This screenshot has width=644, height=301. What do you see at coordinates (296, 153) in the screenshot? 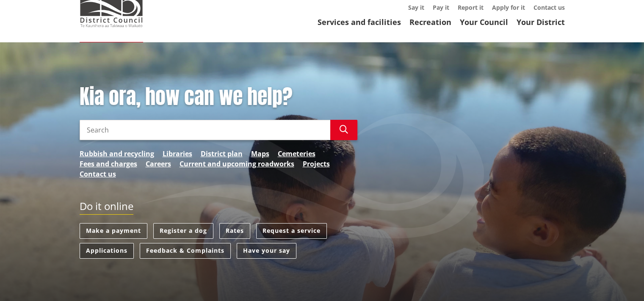
I see `a: Cemeteries` at bounding box center [296, 153].